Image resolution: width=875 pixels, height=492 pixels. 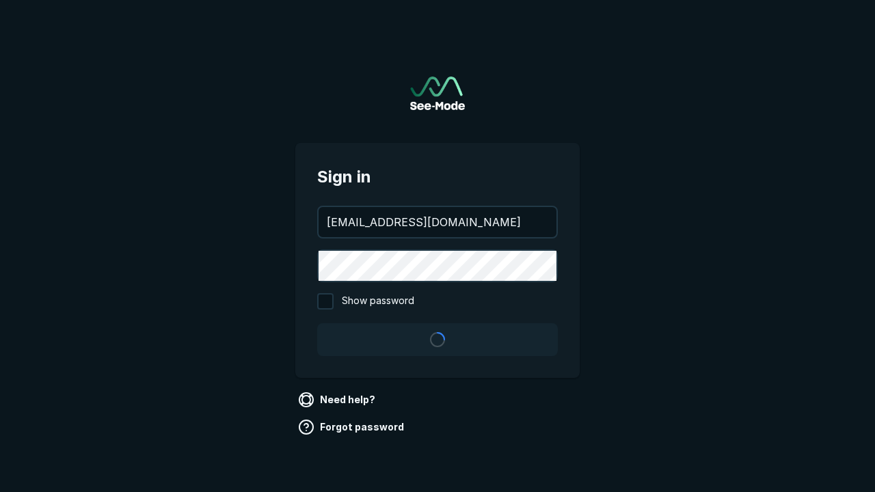 I want to click on span: Sign in, so click(x=438, y=177).